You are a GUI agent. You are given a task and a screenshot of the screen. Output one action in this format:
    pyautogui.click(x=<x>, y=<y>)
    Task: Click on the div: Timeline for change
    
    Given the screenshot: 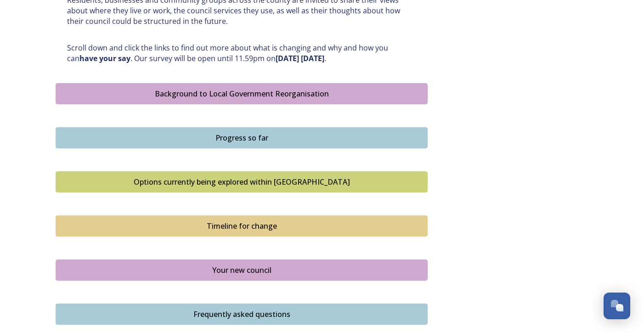 What is the action you would take?
    pyautogui.click(x=242, y=226)
    